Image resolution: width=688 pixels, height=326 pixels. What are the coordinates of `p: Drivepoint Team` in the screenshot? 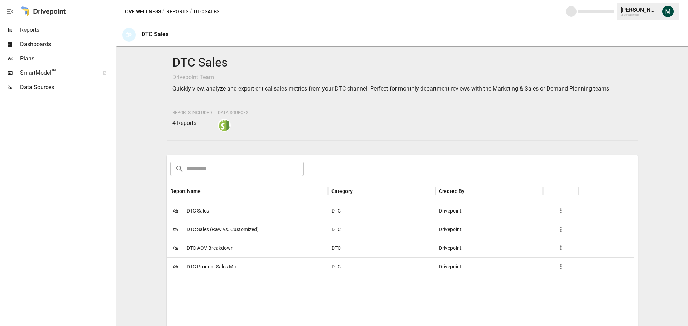 It's located at (402, 77).